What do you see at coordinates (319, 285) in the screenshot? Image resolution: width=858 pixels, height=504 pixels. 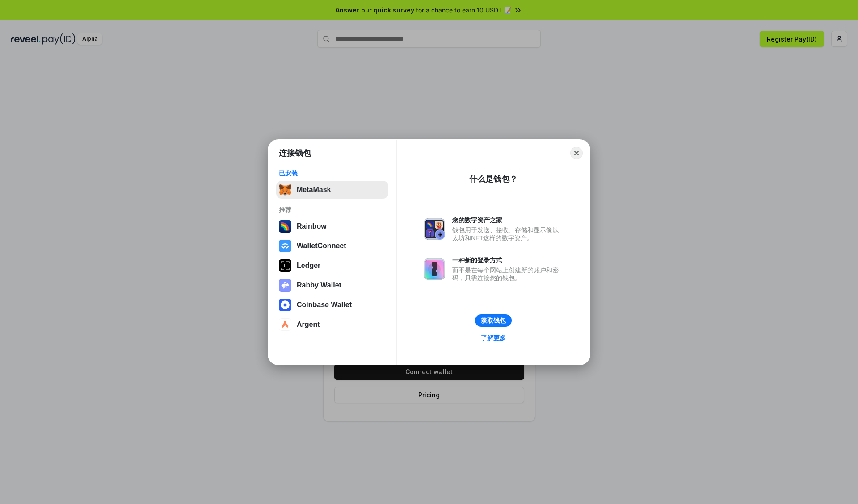 I see `div: Rabby Wallet` at bounding box center [319, 285].